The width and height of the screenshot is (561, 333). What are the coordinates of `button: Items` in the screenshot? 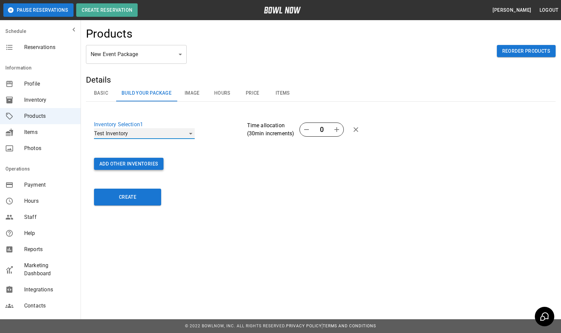 It's located at (282, 93).